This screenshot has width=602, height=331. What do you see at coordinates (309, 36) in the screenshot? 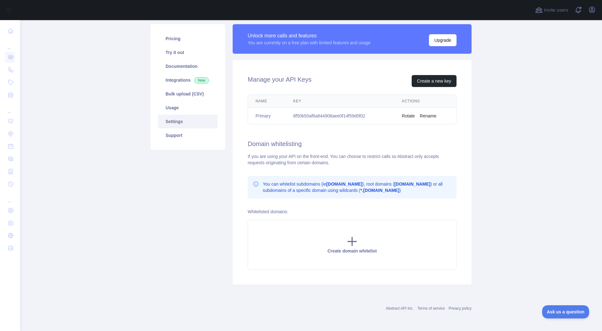
I see `div: Unlock more calls and features` at bounding box center [309, 36].